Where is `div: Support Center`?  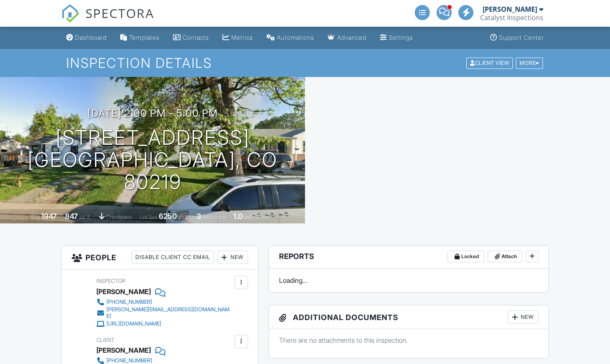 div: Support Center is located at coordinates (521, 37).